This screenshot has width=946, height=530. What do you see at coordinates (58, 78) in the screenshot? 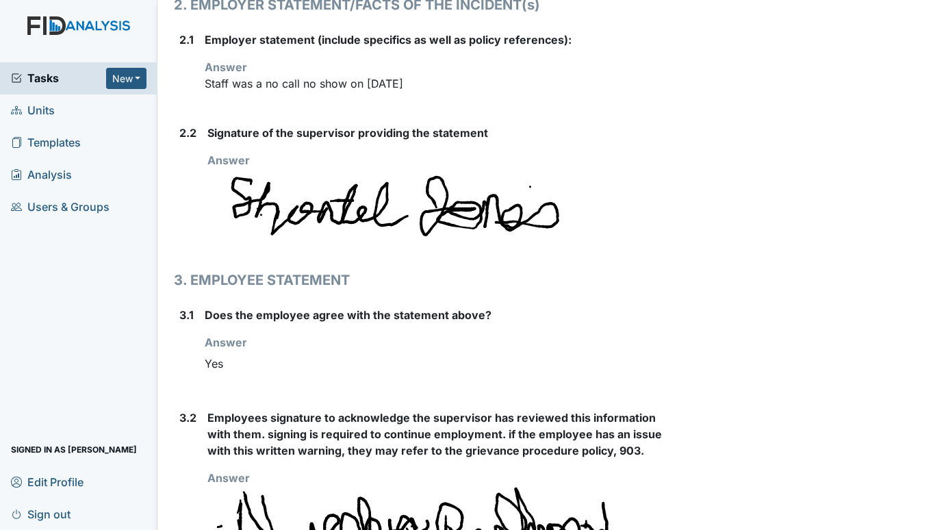
I see `span: Tasks` at bounding box center [58, 78].